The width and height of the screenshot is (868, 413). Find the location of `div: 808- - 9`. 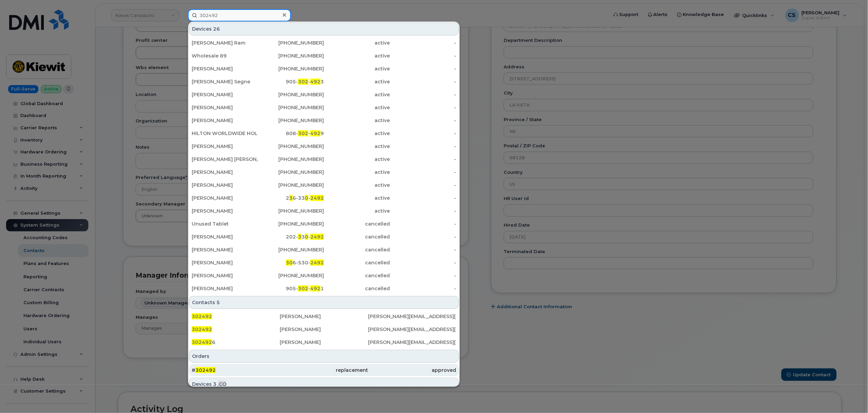

div: 808- - 9 is located at coordinates (291, 133).